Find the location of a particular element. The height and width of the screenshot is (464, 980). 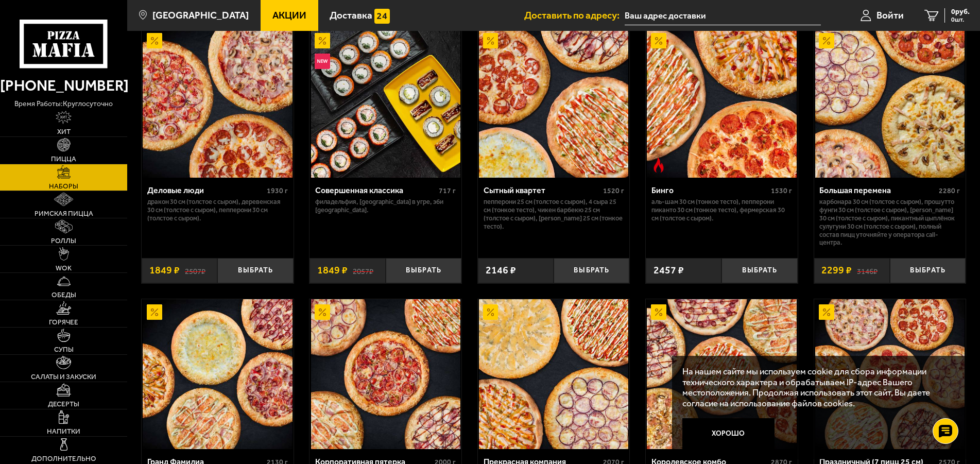

img: Праздничный (7 пицц 25 см) is located at coordinates (890, 374).